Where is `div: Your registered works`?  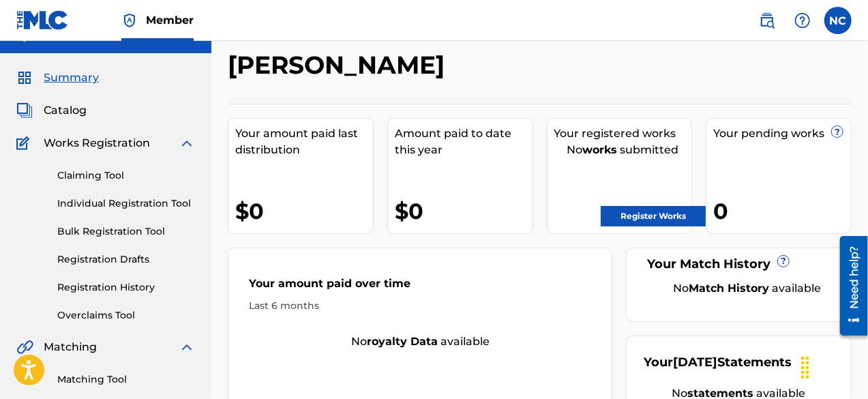
div: Your registered works is located at coordinates (623, 133).